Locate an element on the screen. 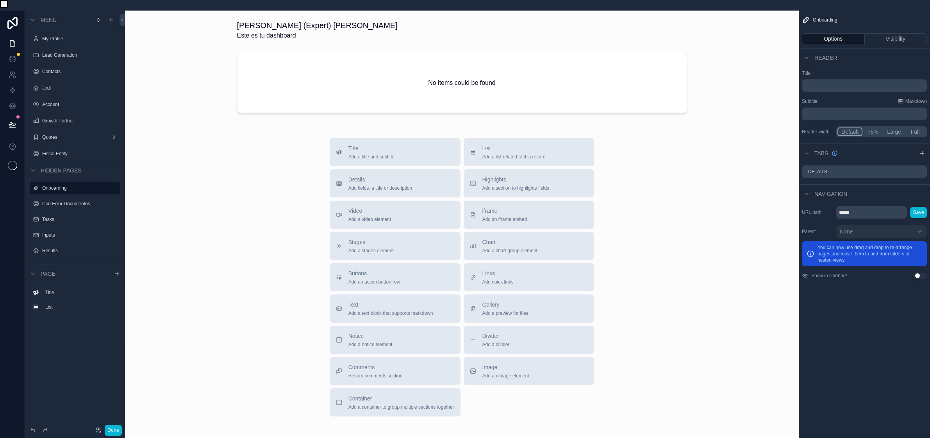  label: Growth Partner is located at coordinates (80, 121).